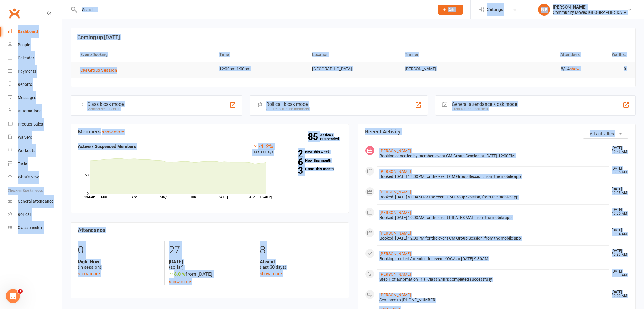  Describe the element at coordinates (29, 111) in the screenshot. I see `div: Automations` at that location.